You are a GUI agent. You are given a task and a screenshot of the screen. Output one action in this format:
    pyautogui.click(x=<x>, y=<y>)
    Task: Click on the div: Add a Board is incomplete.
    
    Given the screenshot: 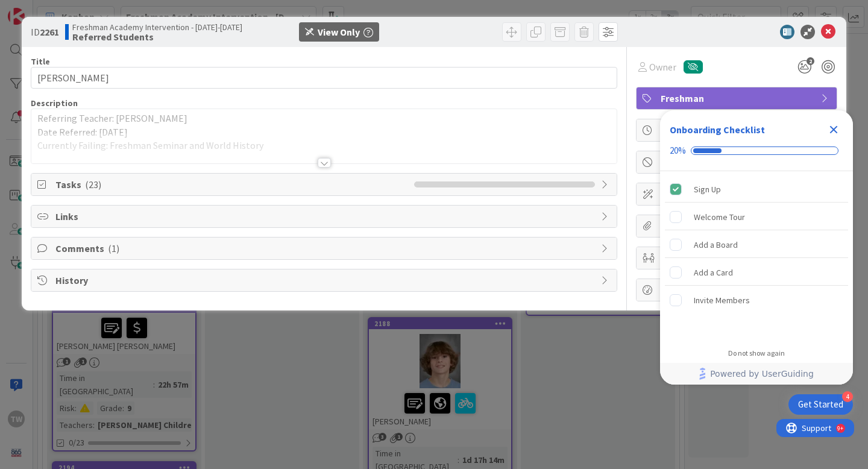 What is the action you would take?
    pyautogui.click(x=756, y=245)
    